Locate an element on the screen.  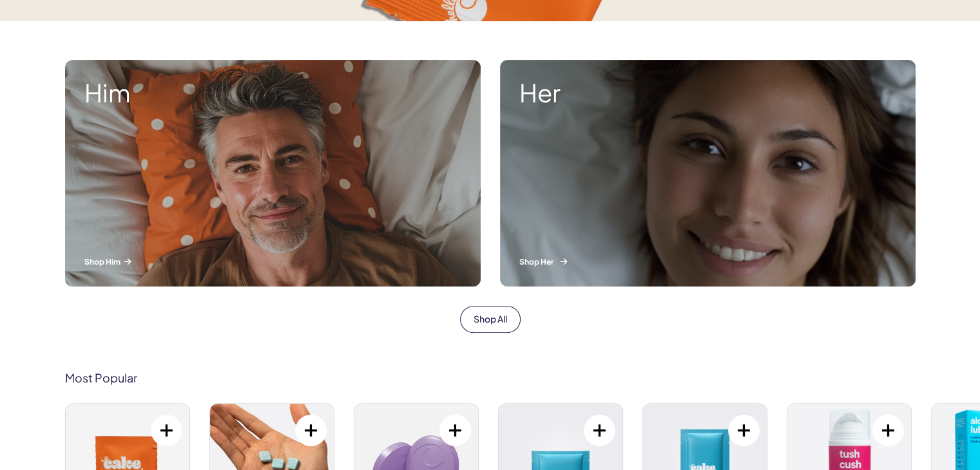
strong: Him is located at coordinates (273, 93).